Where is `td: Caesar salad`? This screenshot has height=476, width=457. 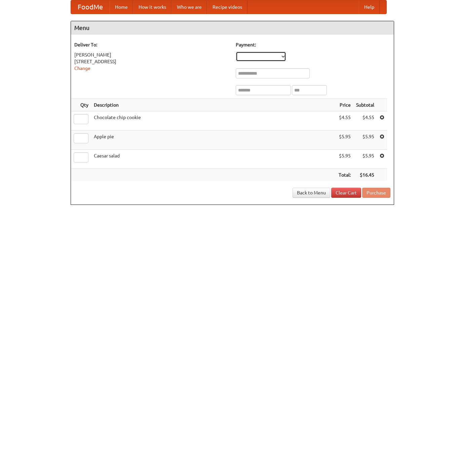 td: Caesar salad is located at coordinates (213, 159).